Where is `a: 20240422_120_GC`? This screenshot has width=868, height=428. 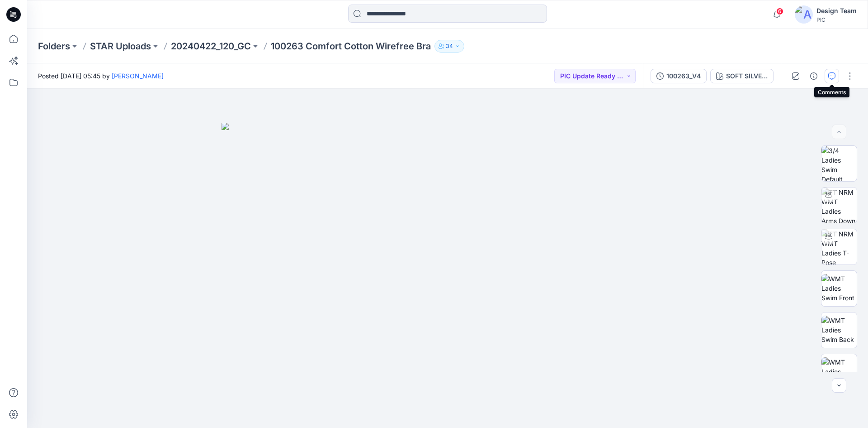
a: 20240422_120_GC is located at coordinates (211, 46).